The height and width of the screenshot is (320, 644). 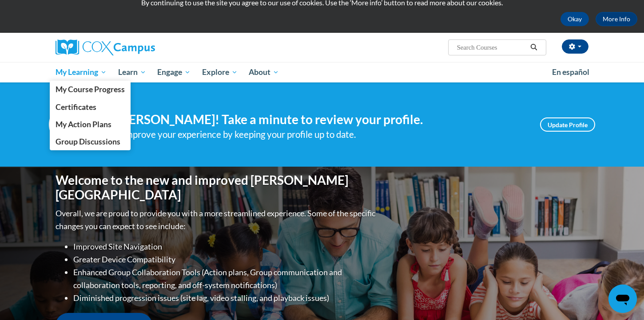 What do you see at coordinates (264, 73) in the screenshot?
I see `a: About` at bounding box center [264, 73].